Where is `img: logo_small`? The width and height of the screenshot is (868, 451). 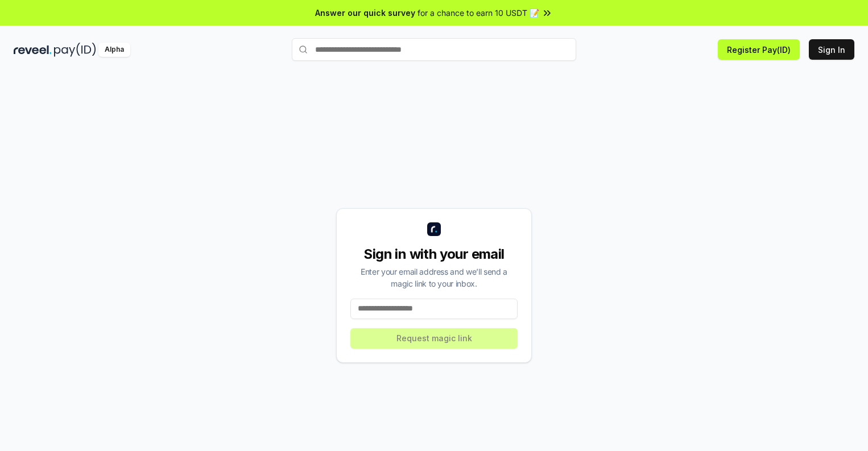 img: logo_small is located at coordinates (434, 229).